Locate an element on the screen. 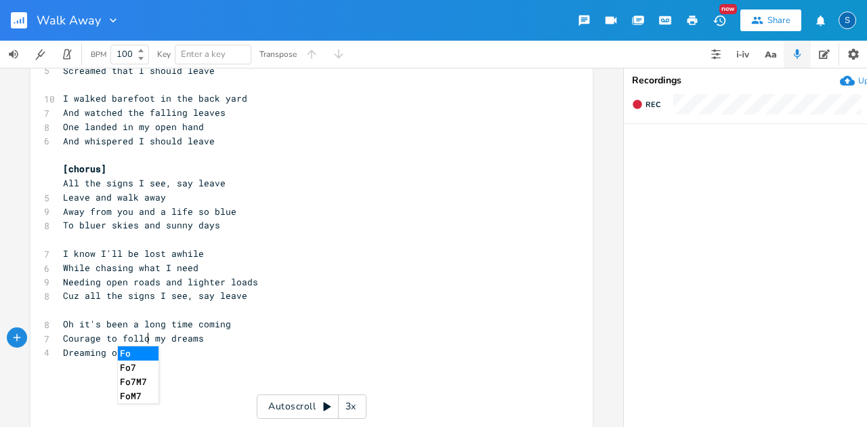 The height and width of the screenshot is (427, 867). li: Fo7M7 is located at coordinates (138, 382).